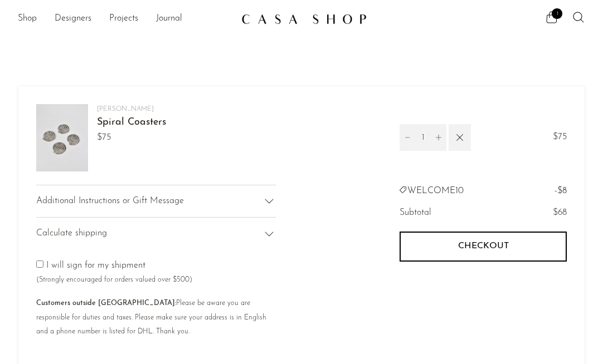  What do you see at coordinates (156, 201) in the screenshot?
I see `div: Additional Instructions or Gift Message` at bounding box center [156, 201].